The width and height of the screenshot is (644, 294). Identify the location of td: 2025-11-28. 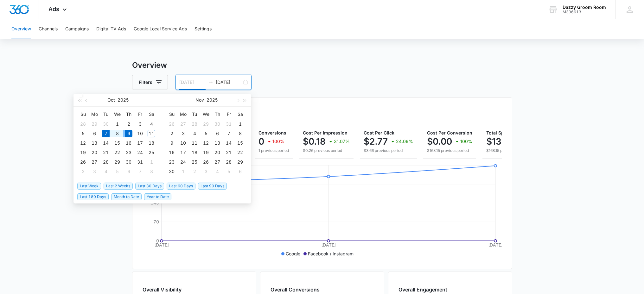
(229, 162).